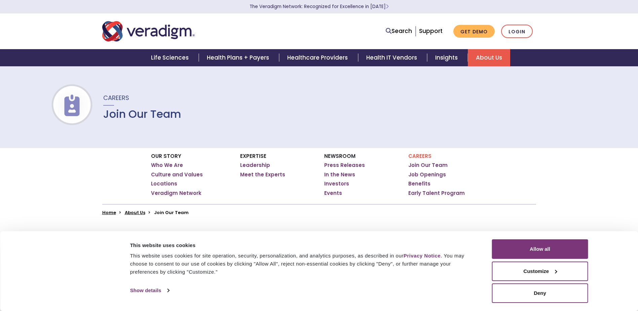 This screenshot has height=311, width=638. Describe the element at coordinates (422, 255) in the screenshot. I see `a: Privacy Notice` at that location.